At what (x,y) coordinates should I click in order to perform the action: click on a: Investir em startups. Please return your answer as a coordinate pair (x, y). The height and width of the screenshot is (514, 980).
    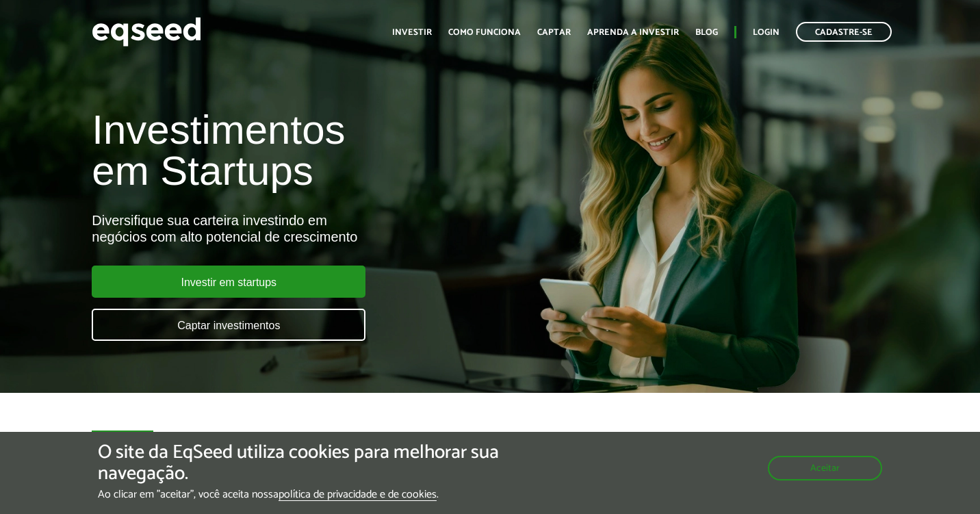
    Looking at the image, I should click on (229, 281).